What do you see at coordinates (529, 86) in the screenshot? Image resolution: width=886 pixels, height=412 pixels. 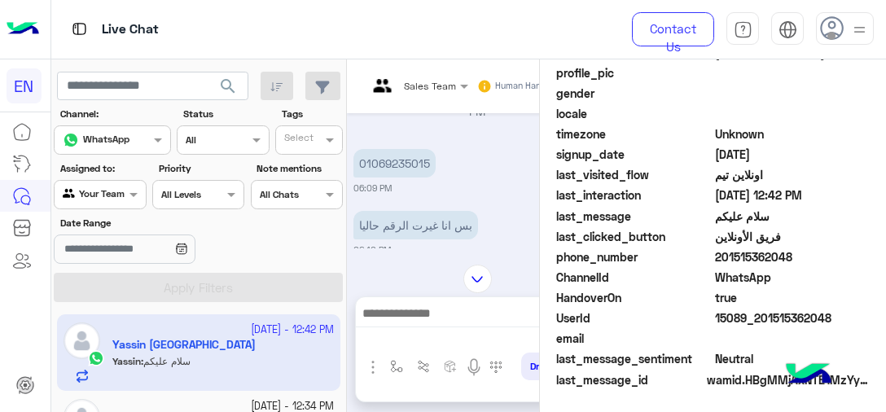 I see `small: Human Handover` at bounding box center [529, 86].